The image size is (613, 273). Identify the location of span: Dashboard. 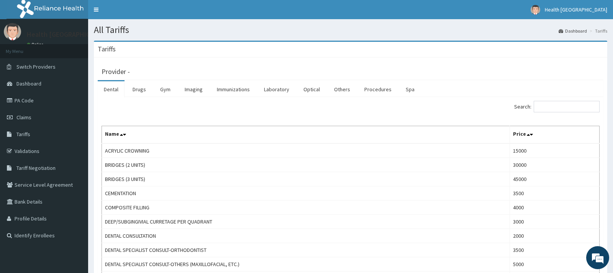
(29, 83).